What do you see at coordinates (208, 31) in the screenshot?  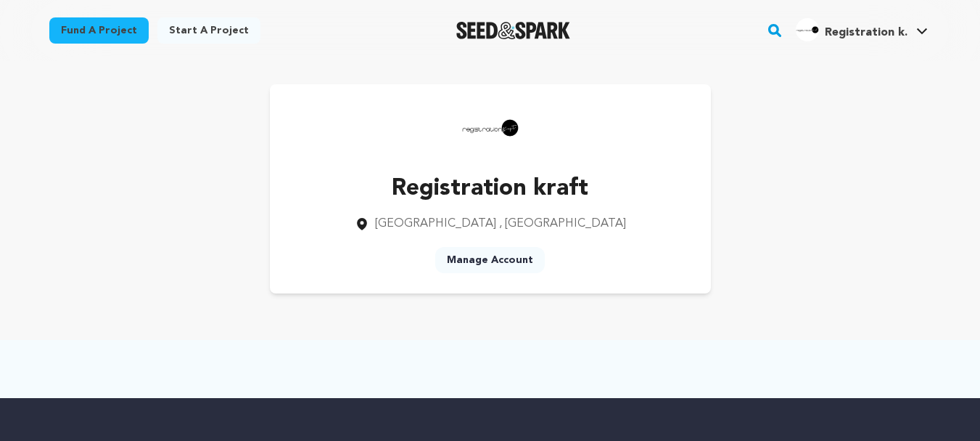 I see `a: Start a project` at bounding box center [208, 31].